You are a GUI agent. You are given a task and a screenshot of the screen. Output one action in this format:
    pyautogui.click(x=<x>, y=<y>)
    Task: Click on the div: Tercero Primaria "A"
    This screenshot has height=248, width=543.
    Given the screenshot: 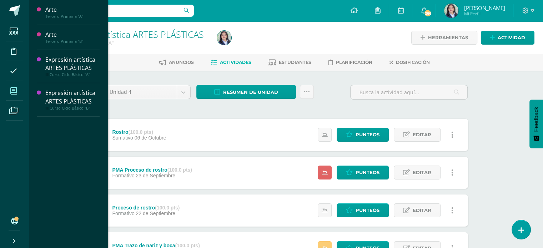 What is the action you would take?
    pyautogui.click(x=72, y=16)
    